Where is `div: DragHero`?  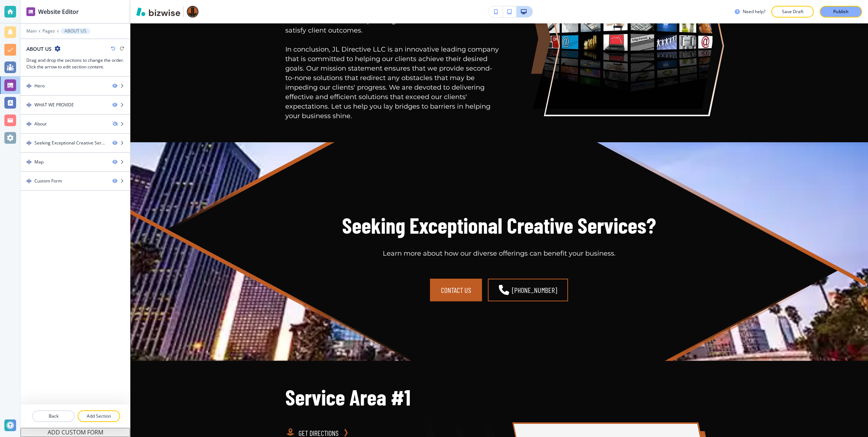
div: DragHero is located at coordinates (75, 86).